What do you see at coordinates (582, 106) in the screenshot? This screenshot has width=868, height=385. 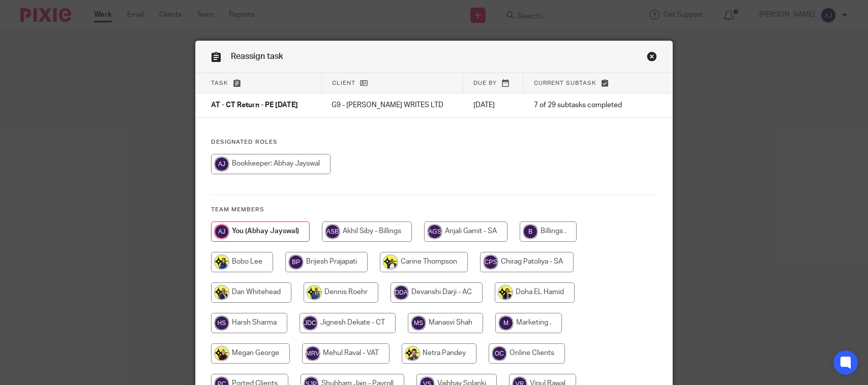 I see `td: 7 of 29 subtasks completed` at bounding box center [582, 106].